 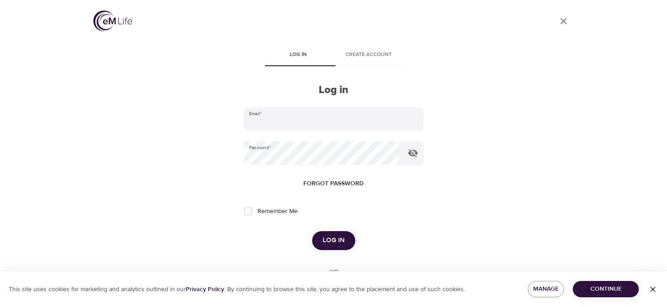 What do you see at coordinates (205, 289) in the screenshot?
I see `a: Privacy Policy` at bounding box center [205, 289].